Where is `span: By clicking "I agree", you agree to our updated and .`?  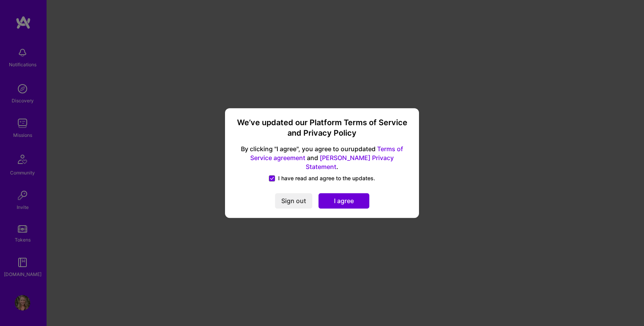
span: By clicking "I agree", you agree to our updated and . is located at coordinates (322, 158).